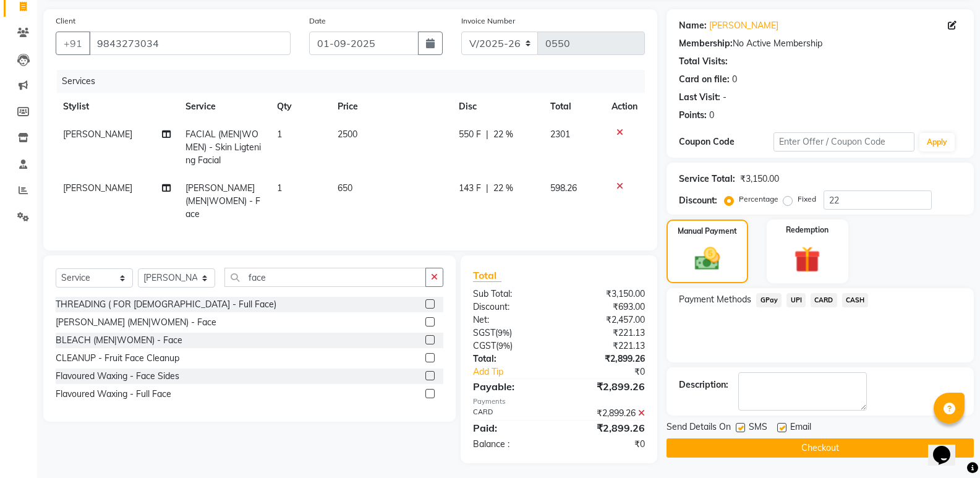  Describe the element at coordinates (693, 25) in the screenshot. I see `div: Name:` at that location.